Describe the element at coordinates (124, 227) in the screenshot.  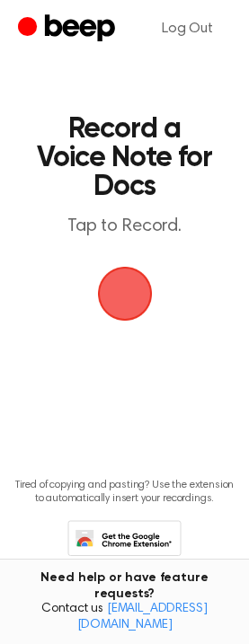
I see `p: Tap to Record.` at that location.